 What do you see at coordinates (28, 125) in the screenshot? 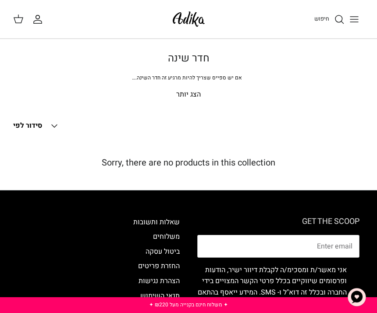
I see `span: סידור לפי` at bounding box center [28, 125].